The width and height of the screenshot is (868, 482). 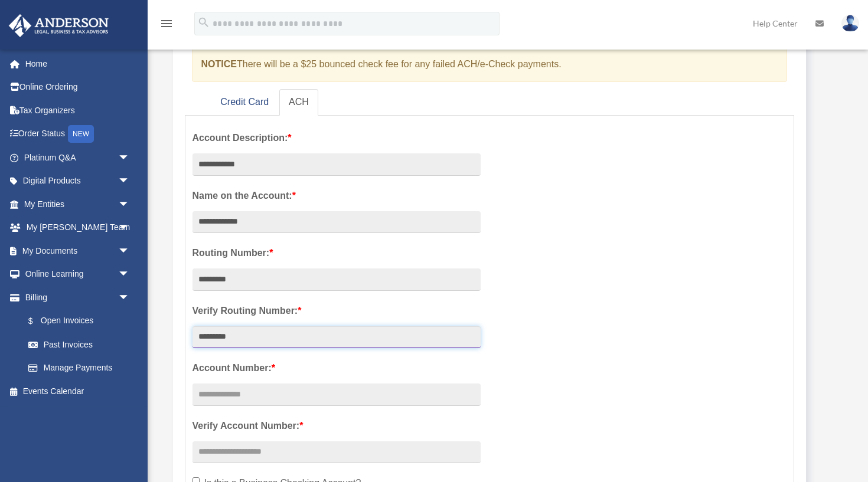 I want to click on a: Online Ordering, so click(x=78, y=88).